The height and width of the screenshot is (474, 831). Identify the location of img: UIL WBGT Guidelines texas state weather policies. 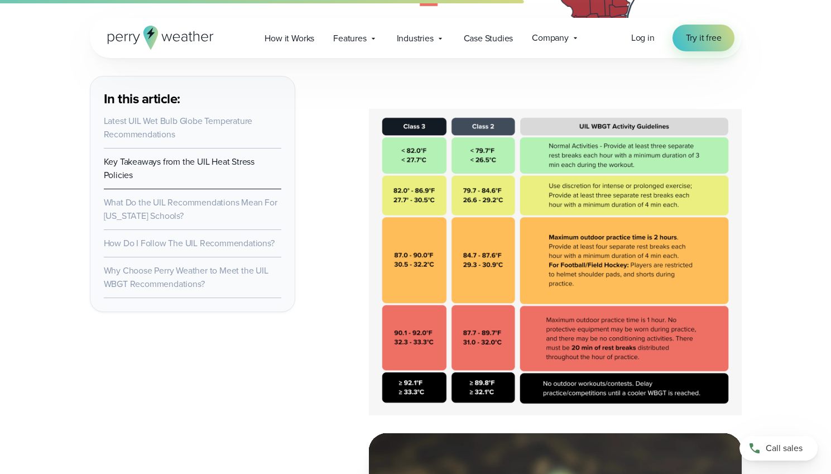
(555, 262).